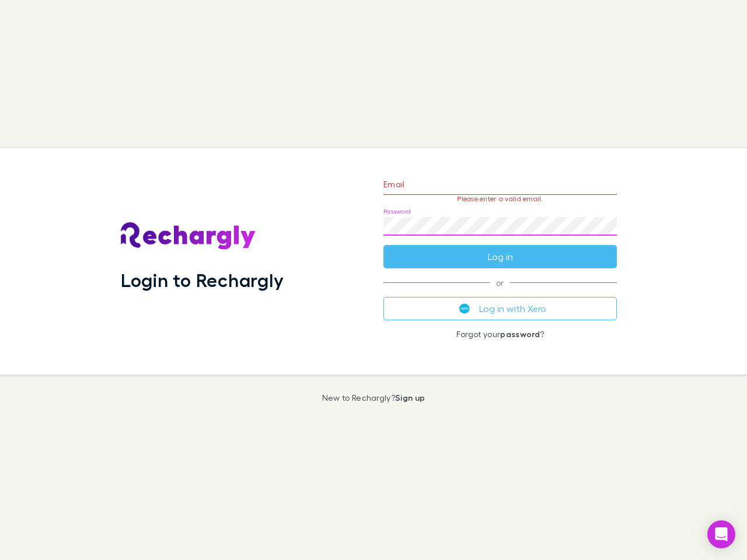 This screenshot has height=560, width=747. Describe the element at coordinates (189, 236) in the screenshot. I see `img: Rechargly's Logo` at that location.